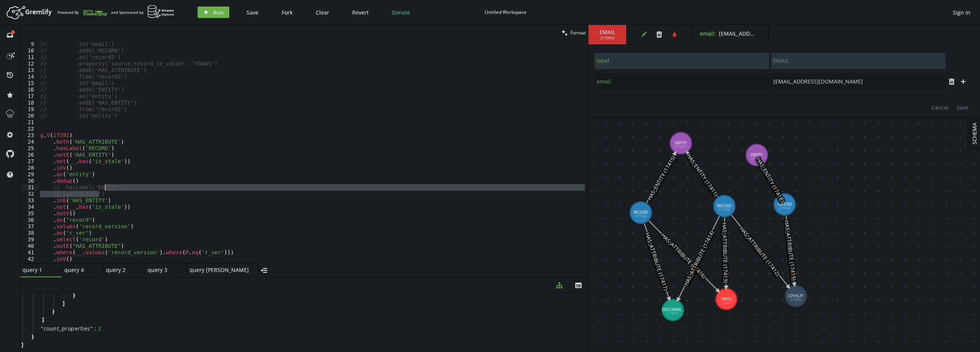 The height and width of the screenshot is (352, 980). Describe the element at coordinates (287, 12) in the screenshot. I see `button: Fork` at that location.